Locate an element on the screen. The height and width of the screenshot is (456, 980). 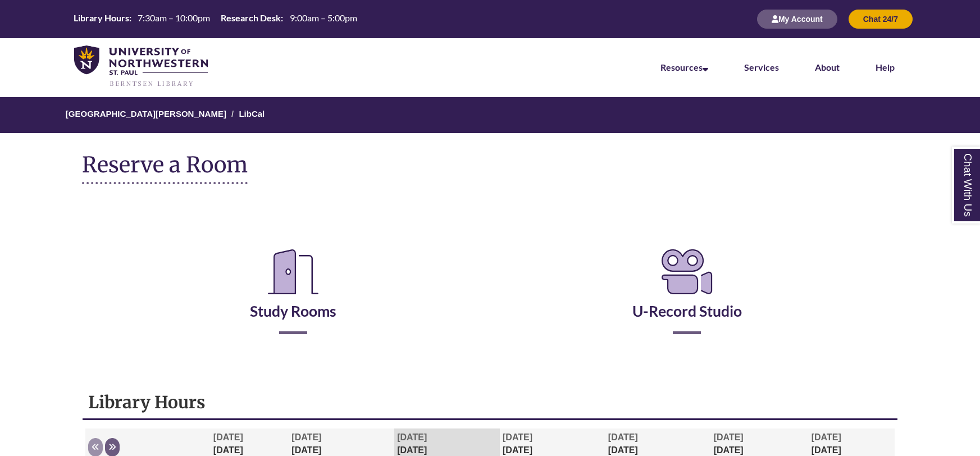
a: My Account is located at coordinates (797, 18).